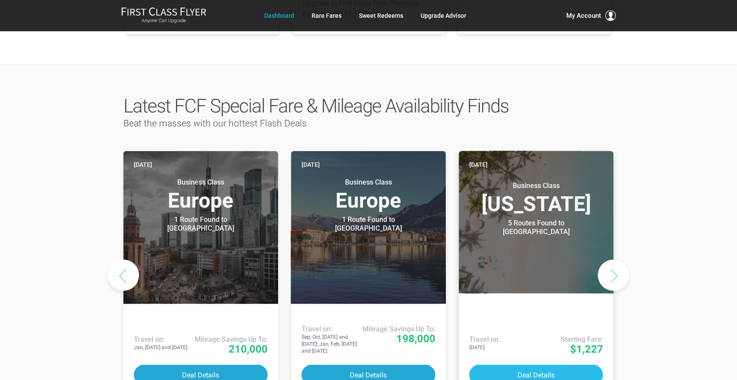  Describe the element at coordinates (164, 11) in the screenshot. I see `img: First Class Flyer` at that location.